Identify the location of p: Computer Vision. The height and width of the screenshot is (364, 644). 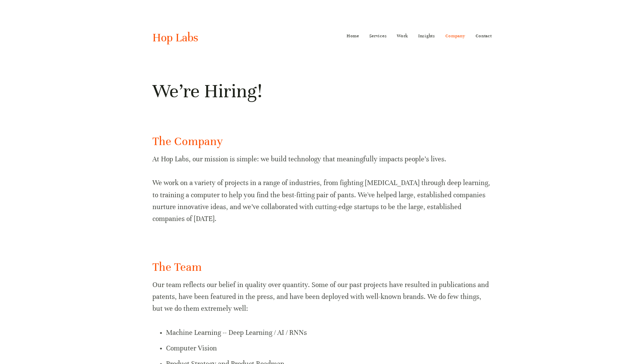
(329, 348).